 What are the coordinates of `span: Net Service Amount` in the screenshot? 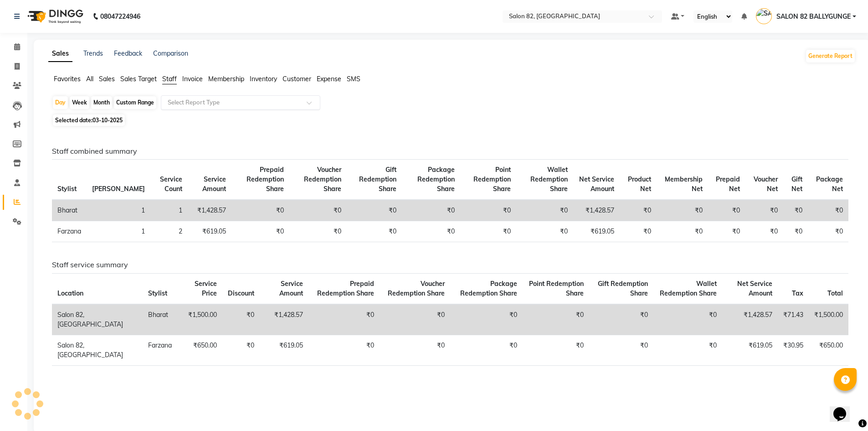 It's located at (596, 184).